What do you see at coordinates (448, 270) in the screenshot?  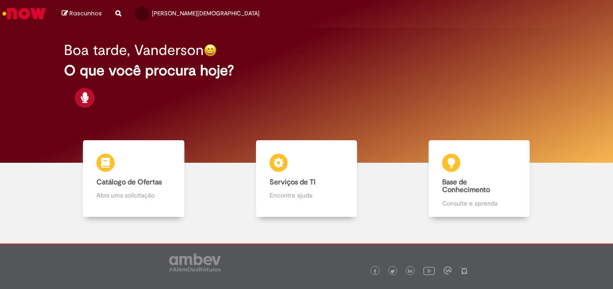 I see `img: logo_footer_workplace.png` at bounding box center [448, 270].